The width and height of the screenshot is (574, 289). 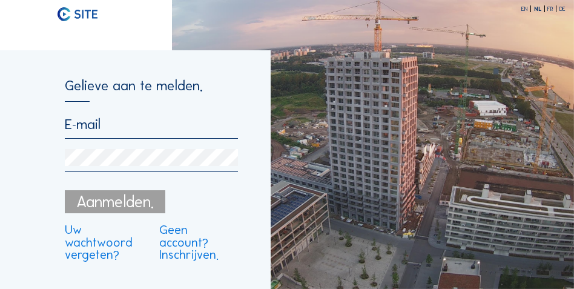 What do you see at coordinates (115, 202) in the screenshot?
I see `div: Aanmelden.` at bounding box center [115, 202].